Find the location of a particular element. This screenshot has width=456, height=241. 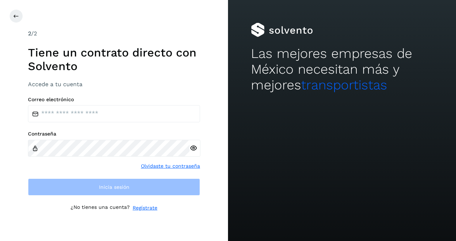

span: transportistas is located at coordinates (344, 85).